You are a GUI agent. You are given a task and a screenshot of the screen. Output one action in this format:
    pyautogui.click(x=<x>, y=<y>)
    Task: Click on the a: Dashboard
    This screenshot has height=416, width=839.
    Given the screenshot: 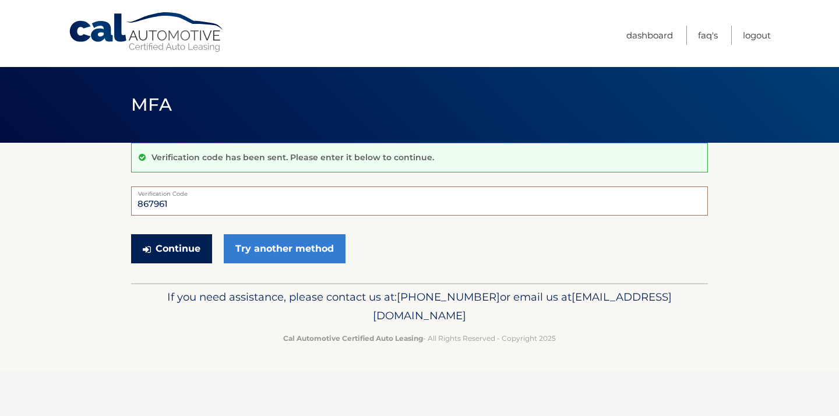 What is the action you would take?
    pyautogui.click(x=649, y=35)
    